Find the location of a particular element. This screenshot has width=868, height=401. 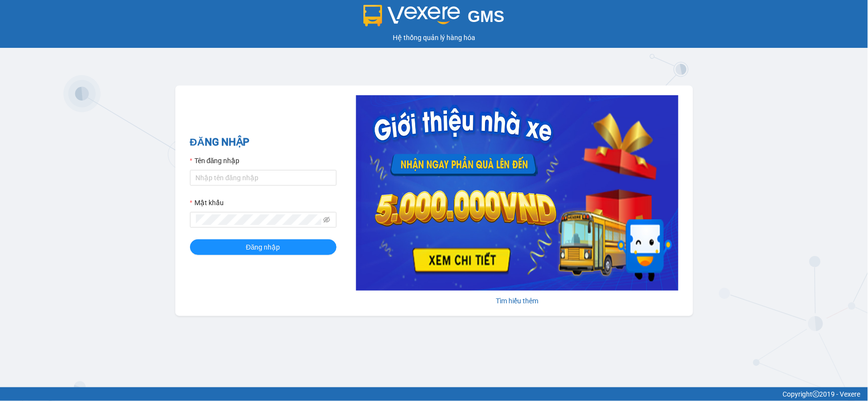

span: copyright is located at coordinates (816, 394).